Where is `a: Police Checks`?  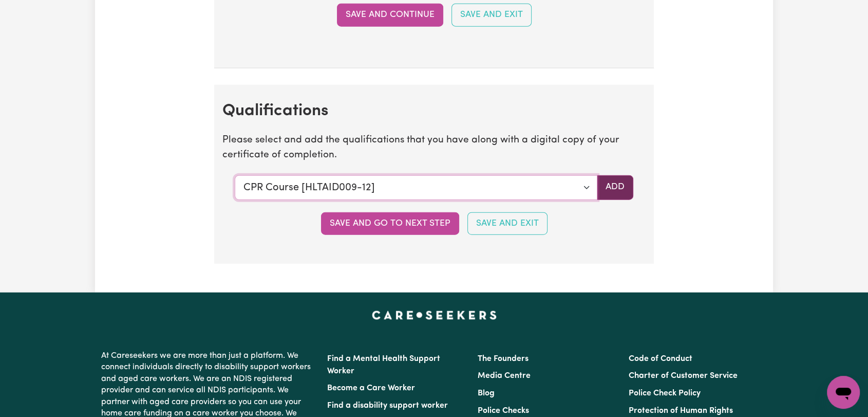
a: Police Checks is located at coordinates (503, 411).